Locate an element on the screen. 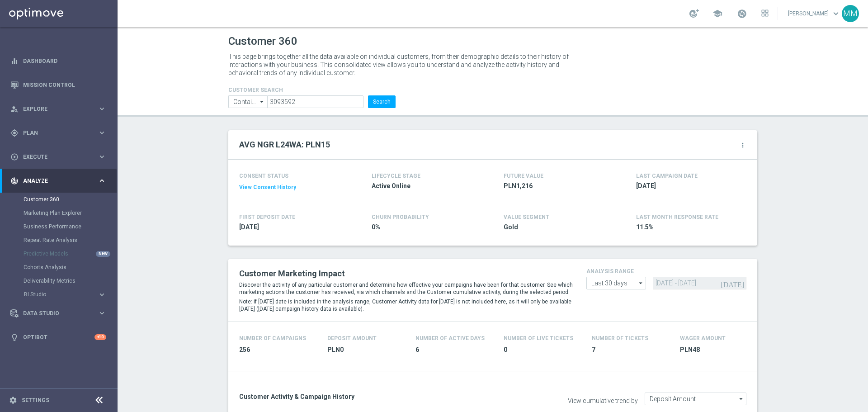 The image size is (868, 412). span: PLN1,216 is located at coordinates (557, 186).